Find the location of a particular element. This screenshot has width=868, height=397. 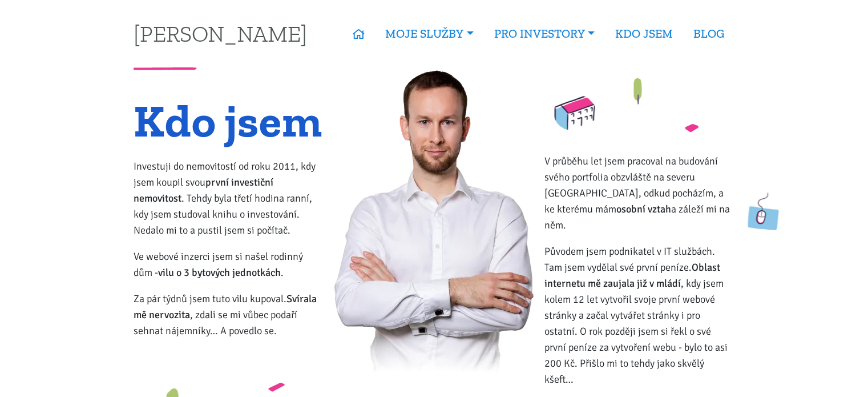

p: Investuji do nemovitostí od roku 2011, kdy jsem koupil svou . Tehdy byla třetí hodina ranní, kdy ... is located at coordinates (229, 198).